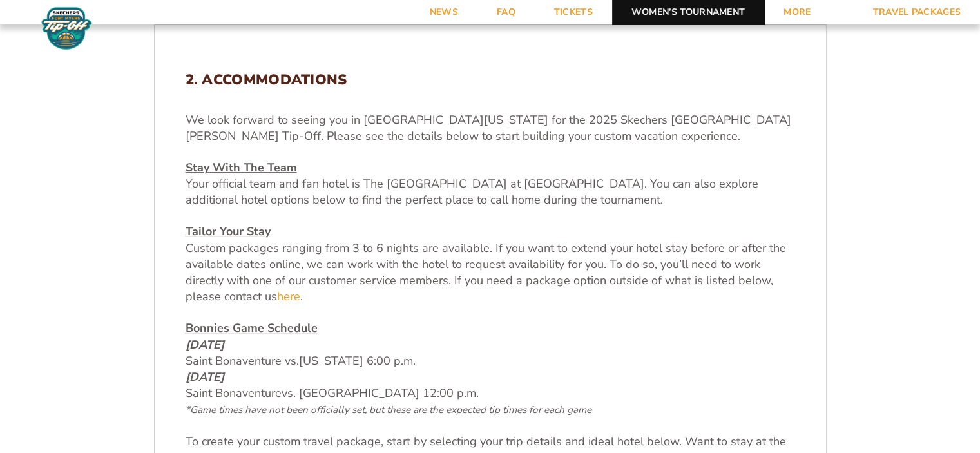 The height and width of the screenshot is (453, 980). What do you see at coordinates (251, 328) in the screenshot?
I see `u: Bonnies Game Schedule` at bounding box center [251, 328].